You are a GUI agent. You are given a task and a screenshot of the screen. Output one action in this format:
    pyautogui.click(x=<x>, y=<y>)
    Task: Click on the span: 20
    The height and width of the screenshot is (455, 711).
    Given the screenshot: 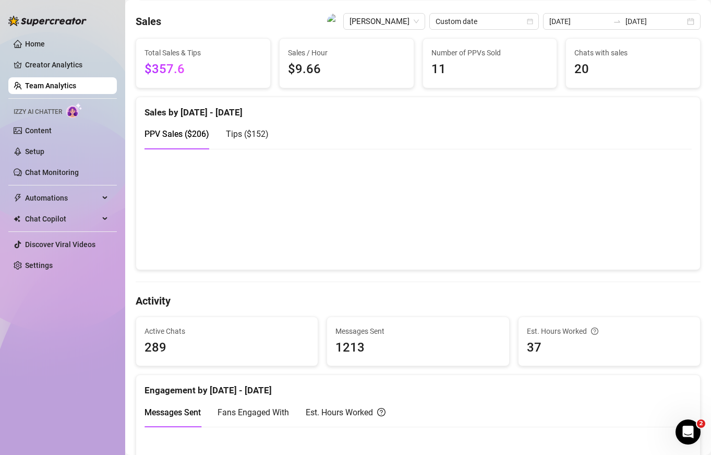 What is the action you would take?
    pyautogui.click(x=633, y=69)
    